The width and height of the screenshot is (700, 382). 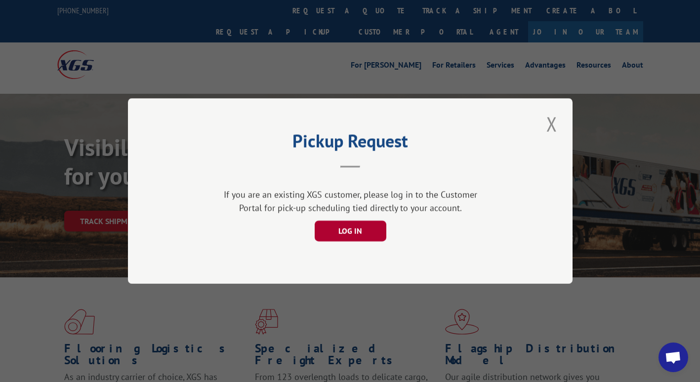 I want to click on div: If you are an existing XGS customer, please log in to the Customer Portal for pick-up scheduling ..., so click(x=350, y=202).